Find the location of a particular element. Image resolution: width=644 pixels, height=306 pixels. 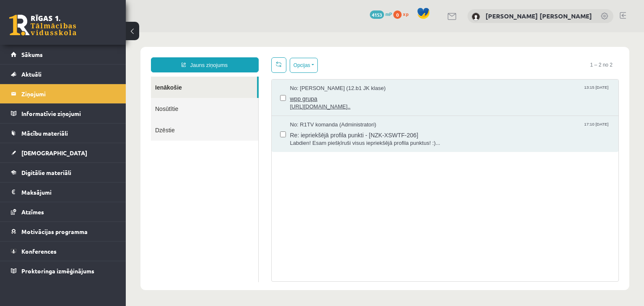

span: Digitālie materiāli is located at coordinates (47, 172).